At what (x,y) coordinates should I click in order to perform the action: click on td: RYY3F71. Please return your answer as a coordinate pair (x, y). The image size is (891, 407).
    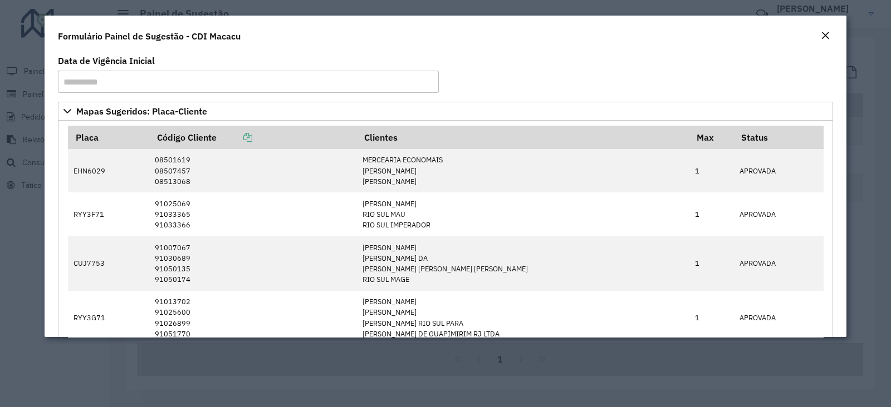
    Looking at the image, I should click on (109, 214).